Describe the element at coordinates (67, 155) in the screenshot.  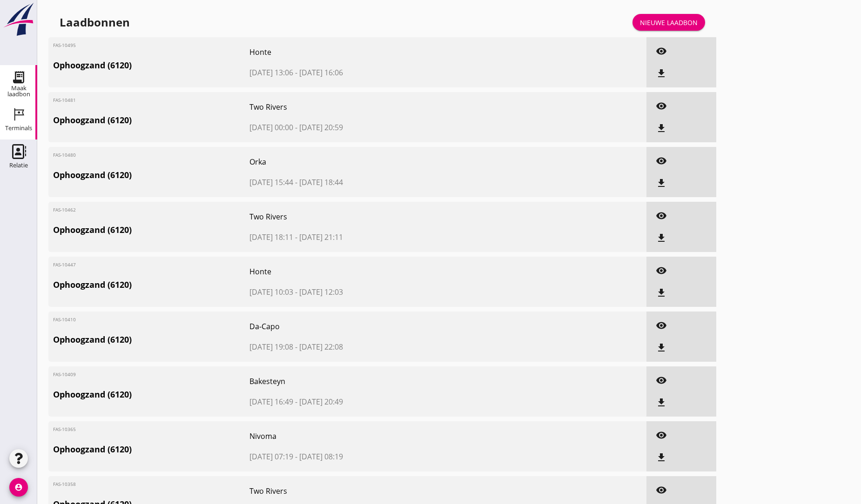
I see `span: FAS-10480` at that location.